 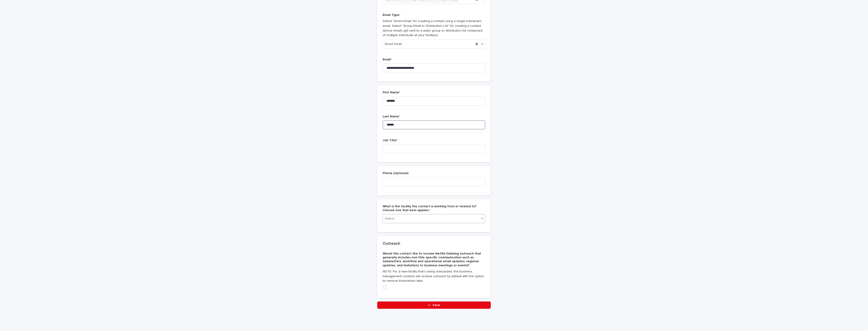 What do you see at coordinates (436, 305) in the screenshot?
I see `span: Save` at bounding box center [436, 305].